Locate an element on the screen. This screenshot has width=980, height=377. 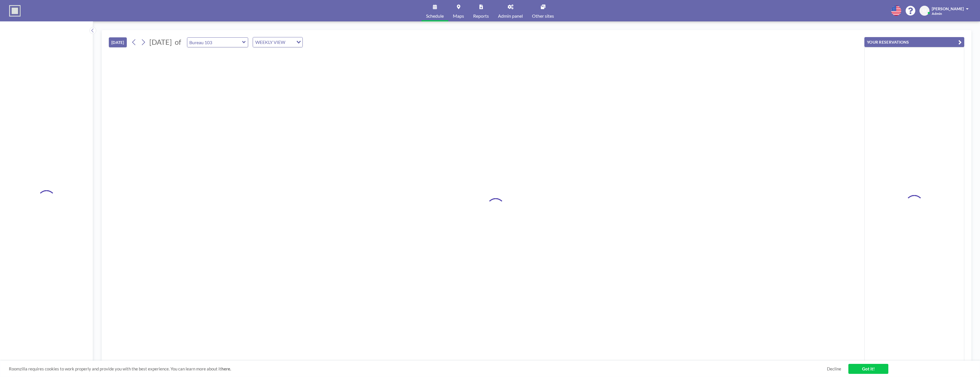
a: Decline is located at coordinates (834, 369).